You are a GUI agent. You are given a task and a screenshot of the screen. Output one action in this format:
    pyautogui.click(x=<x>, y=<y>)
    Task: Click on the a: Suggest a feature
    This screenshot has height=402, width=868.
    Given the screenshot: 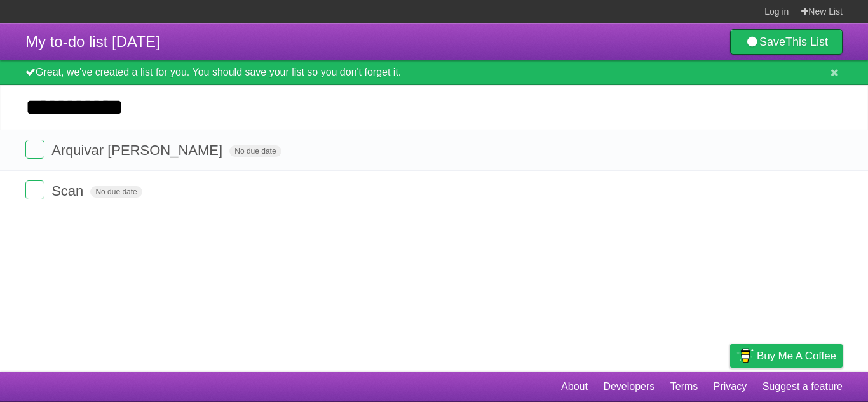 What is the action you would take?
    pyautogui.click(x=803, y=387)
    